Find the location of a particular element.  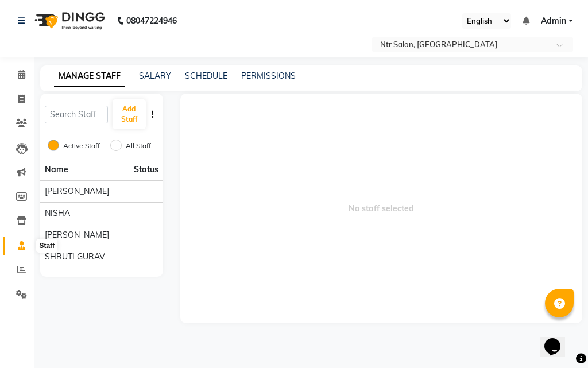

a: PERMISSIONS is located at coordinates (268, 76).